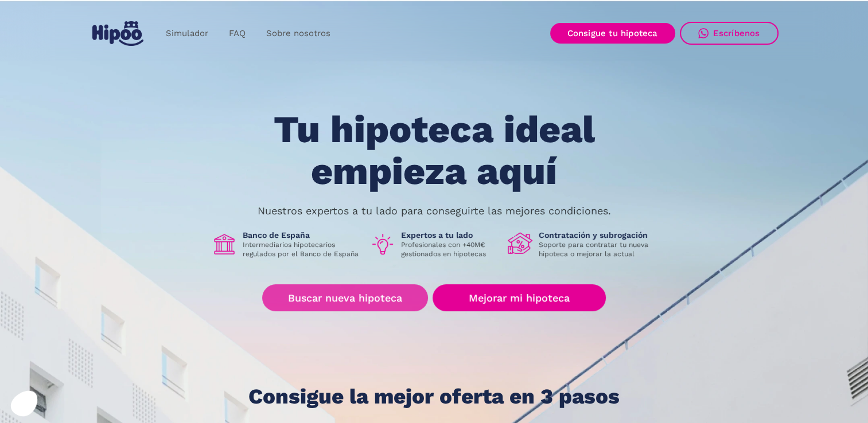 This screenshot has height=423, width=868. I want to click on h1: Tu hipoteca ideal empieza aquí, so click(434, 150).